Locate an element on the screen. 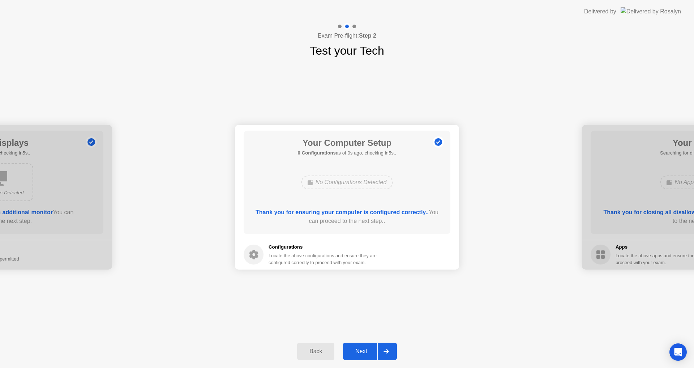 Image resolution: width=694 pixels, height=368 pixels. b: Step 2 is located at coordinates (368, 35).